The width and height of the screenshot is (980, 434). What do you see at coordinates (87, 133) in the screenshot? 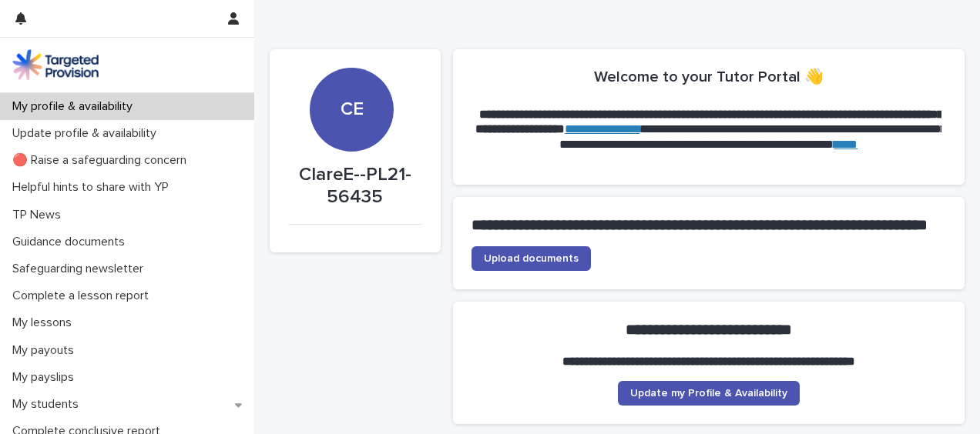
I see `p: Update profile & availability` at bounding box center [87, 133].